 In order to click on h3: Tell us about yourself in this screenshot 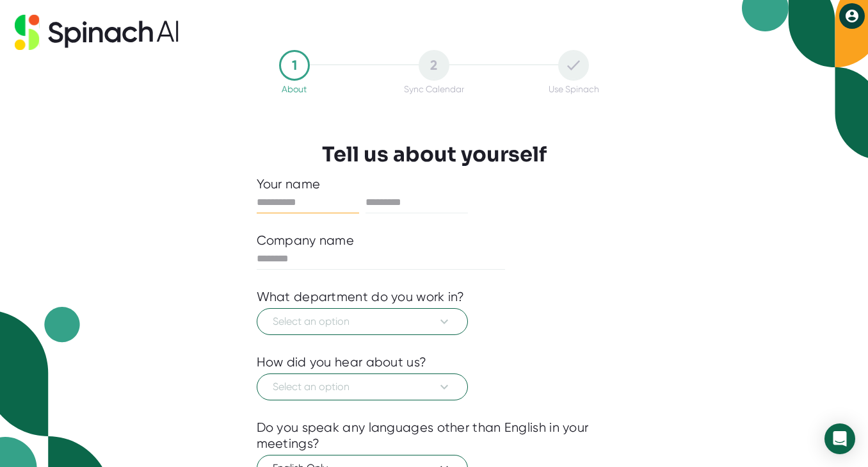, I will do `click(434, 154)`.